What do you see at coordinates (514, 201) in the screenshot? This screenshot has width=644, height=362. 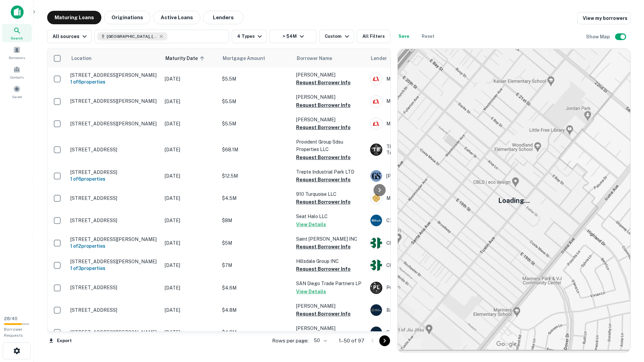 I see `h5: Loading...` at bounding box center [514, 201].